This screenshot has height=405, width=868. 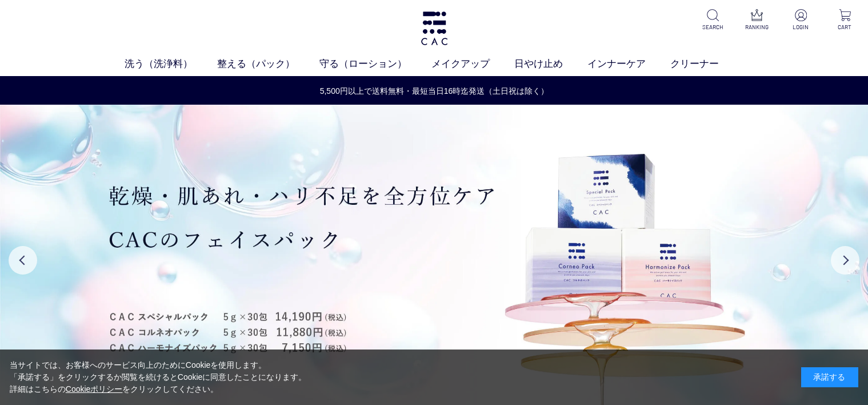 What do you see at coordinates (434, 28) in the screenshot?
I see `img: logo` at bounding box center [434, 28].